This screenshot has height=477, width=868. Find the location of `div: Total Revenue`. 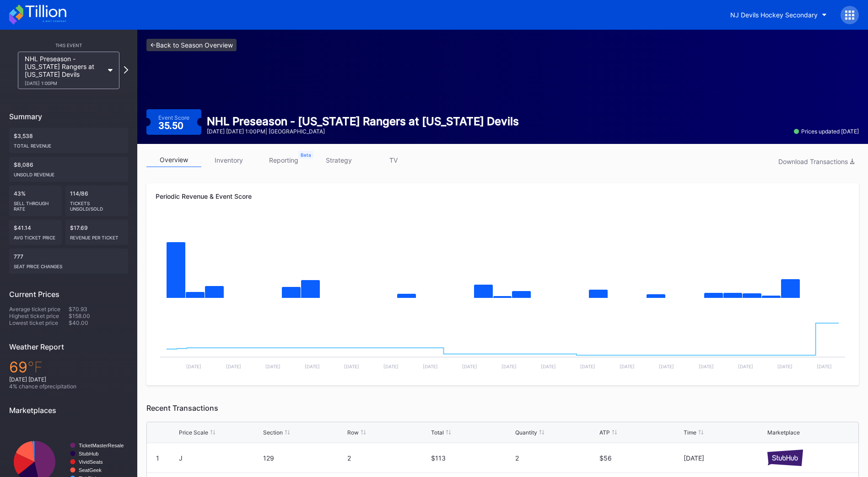

div: Total Revenue is located at coordinates (68, 144).